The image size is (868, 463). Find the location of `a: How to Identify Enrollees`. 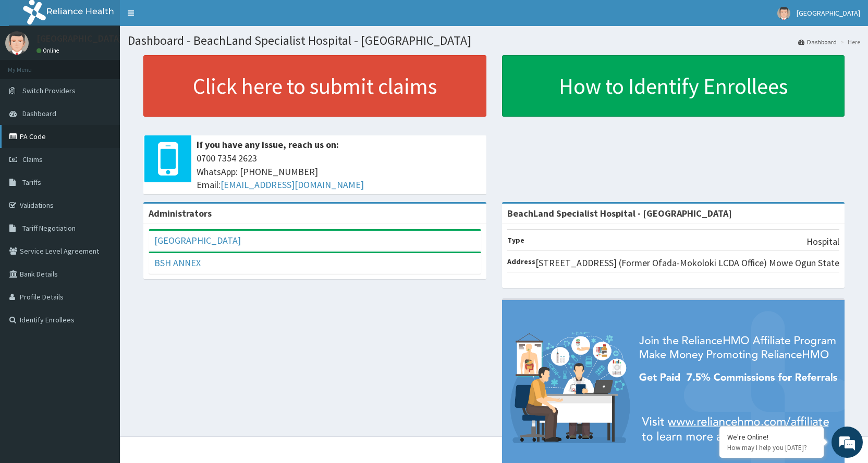

a: How to Identify Enrollees is located at coordinates (674, 86).